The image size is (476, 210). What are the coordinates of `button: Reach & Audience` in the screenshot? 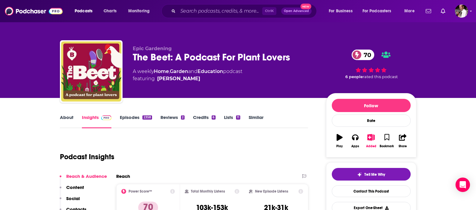 It's located at (83, 179).